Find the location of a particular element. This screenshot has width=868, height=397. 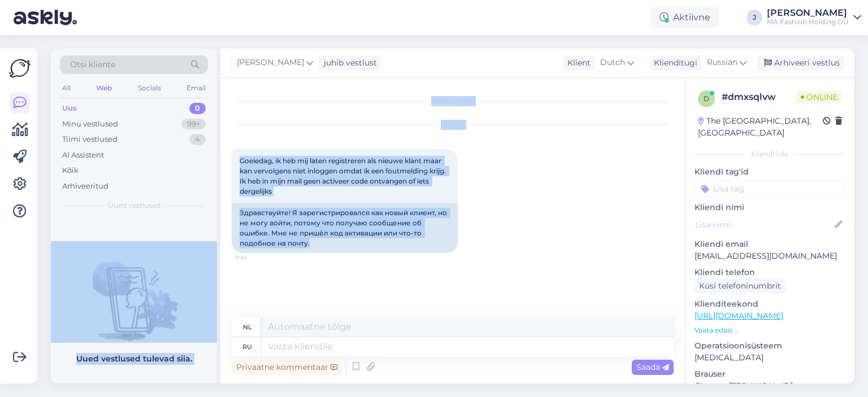

div: All is located at coordinates (66, 88).